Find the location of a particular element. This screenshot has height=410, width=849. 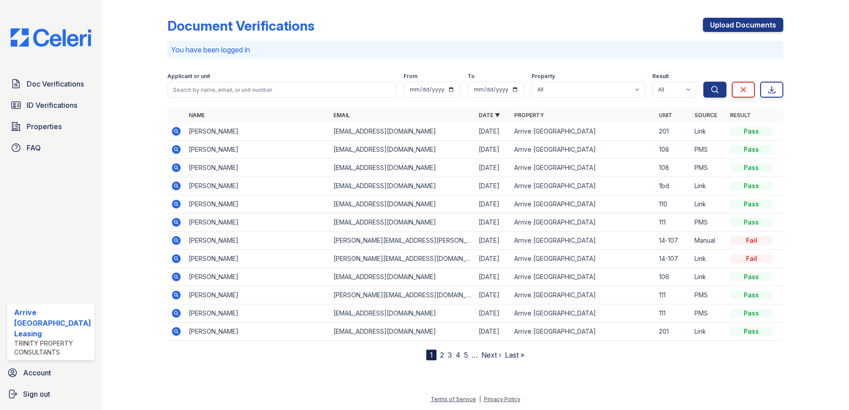

a: 5 is located at coordinates (466, 355).